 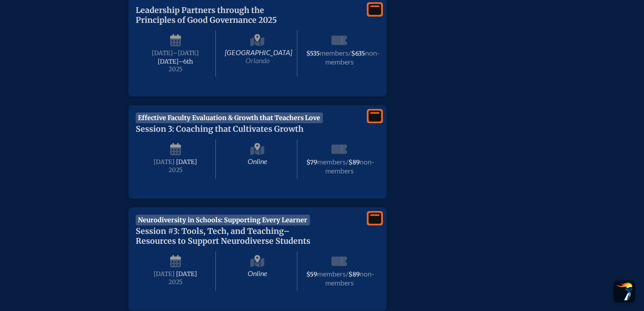 I want to click on span: Session 3: Coaching that Cultivates Growth, so click(x=219, y=129).